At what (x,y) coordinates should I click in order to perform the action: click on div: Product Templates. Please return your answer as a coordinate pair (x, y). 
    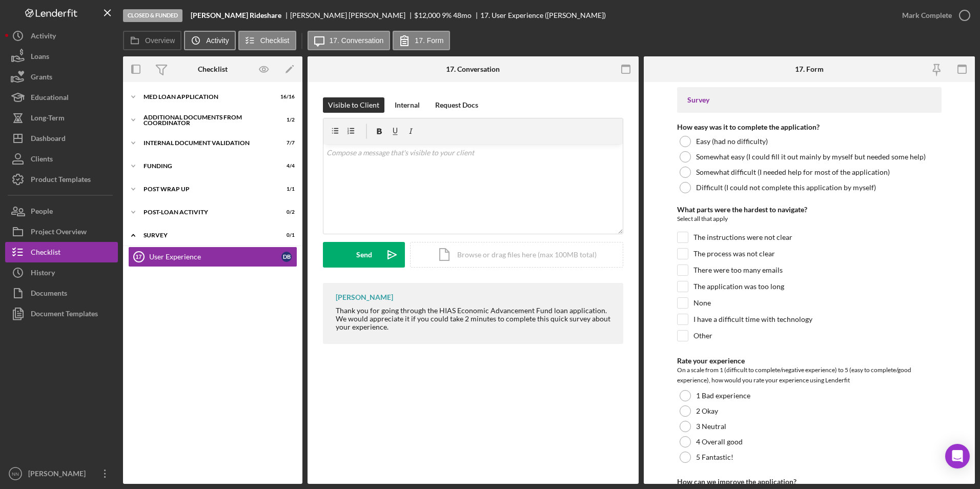
    Looking at the image, I should click on (60, 180).